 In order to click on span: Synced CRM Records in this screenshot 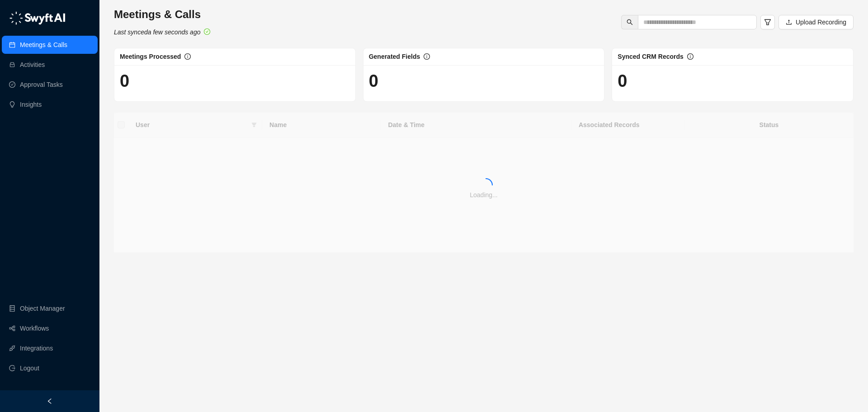, I will do `click(650, 56)`.